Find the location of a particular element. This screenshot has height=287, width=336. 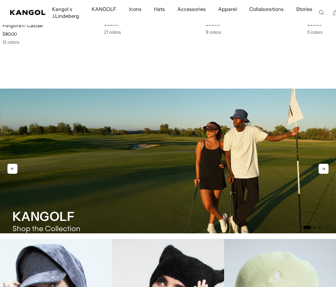

button: Go to slide 1 is located at coordinates (307, 227).